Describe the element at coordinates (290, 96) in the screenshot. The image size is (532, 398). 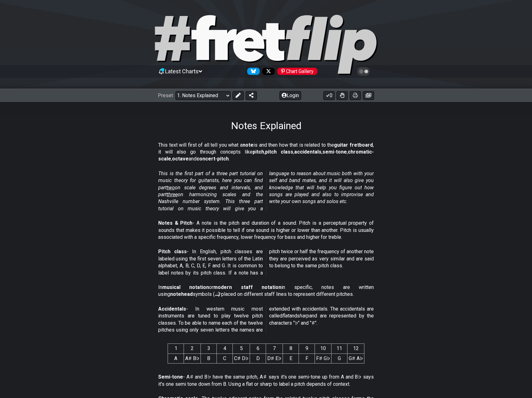
I see `button: Login` at that location.